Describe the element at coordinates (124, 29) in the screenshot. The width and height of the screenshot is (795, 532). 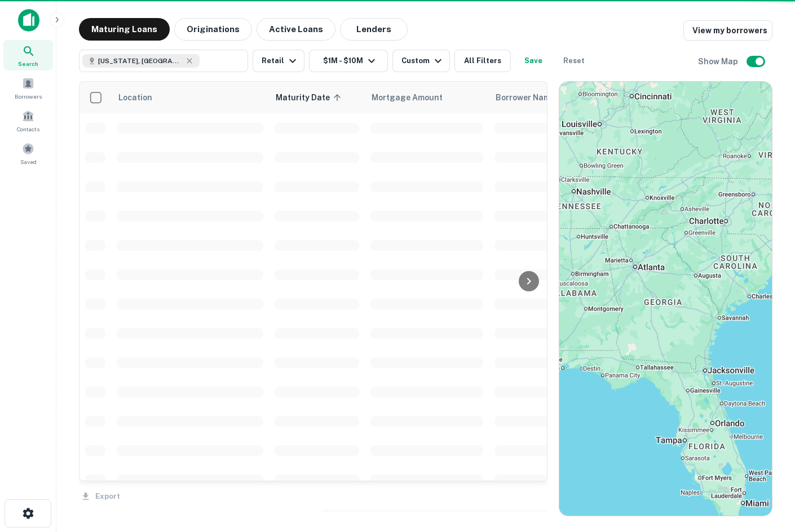
I see `button: Maturing Loans` at that location.